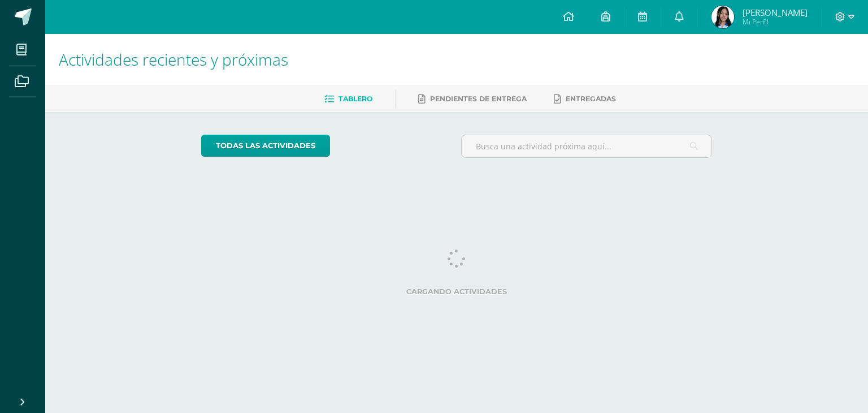  What do you see at coordinates (472, 99) in the screenshot?
I see `a: Pendientes de entrega` at bounding box center [472, 99].